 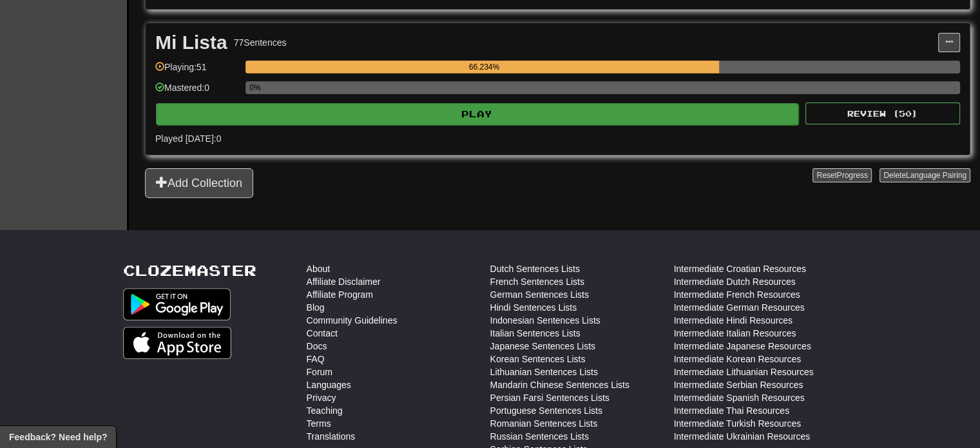 I want to click on a: Hindi Sentences Lists, so click(x=534, y=308).